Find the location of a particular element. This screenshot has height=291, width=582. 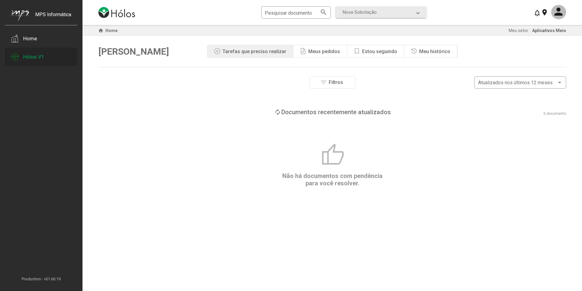

div: Hólos V1 is located at coordinates (34, 57).